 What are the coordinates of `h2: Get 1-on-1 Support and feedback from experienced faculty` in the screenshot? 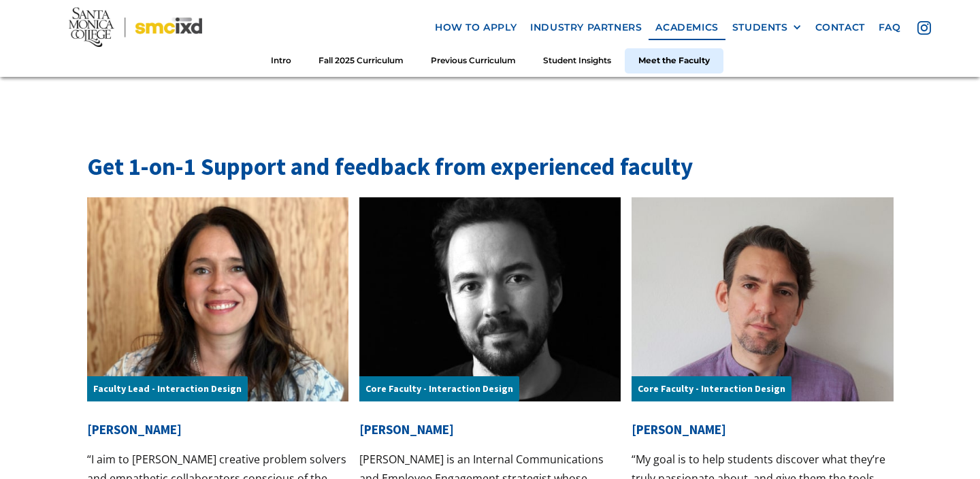 It's located at (490, 166).